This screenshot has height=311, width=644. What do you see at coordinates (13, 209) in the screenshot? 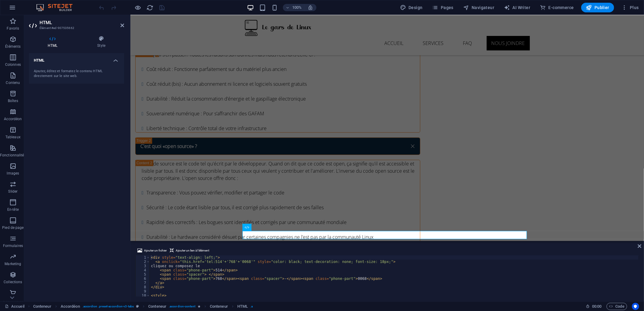
I see `p: En-tête` at bounding box center [13, 209].